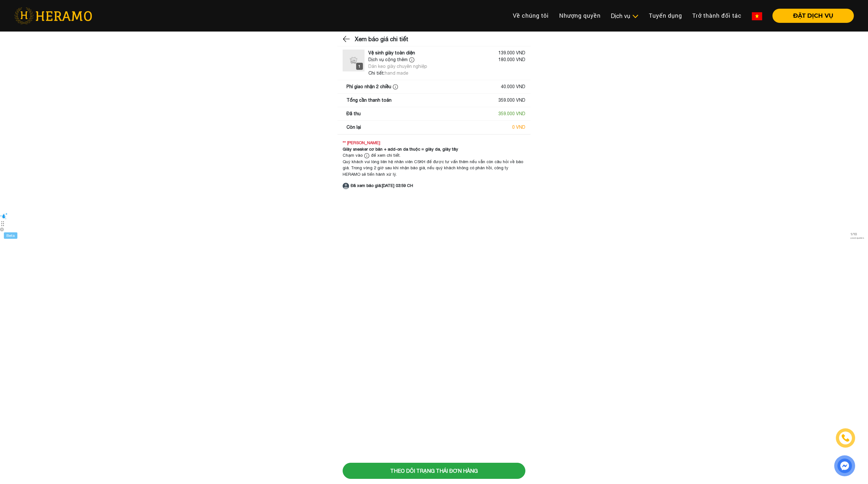 The width and height of the screenshot is (868, 484). What do you see at coordinates (434, 471) in the screenshot?
I see `button: Theo dõi trạng thái đơn hàng` at bounding box center [434, 471].